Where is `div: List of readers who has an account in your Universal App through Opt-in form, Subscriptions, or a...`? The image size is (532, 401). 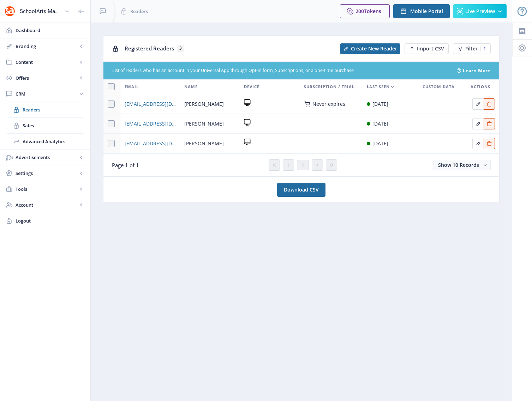
div: List of readers who has an account in your Universal App through Opt-in form, Subscriptions, or a... is located at coordinates (280, 71).